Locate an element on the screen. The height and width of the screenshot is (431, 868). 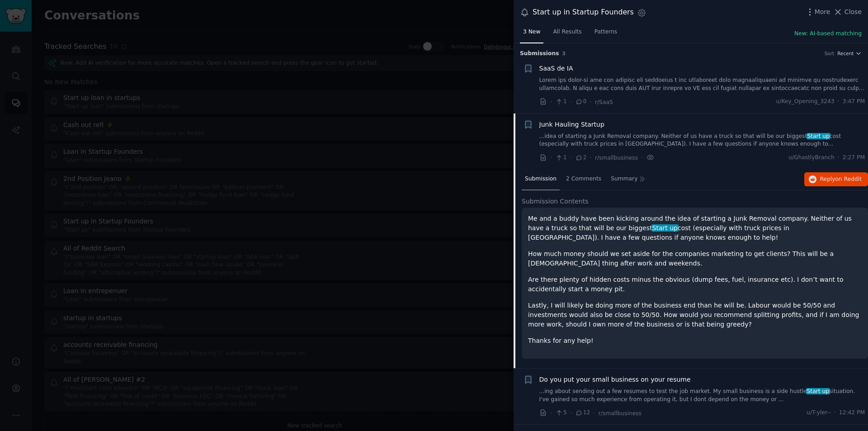
p: Are there plenty of hidden costs minus the obvious (dump fees, fuel, insurance etc). I don’t want... is located at coordinates (695, 284).